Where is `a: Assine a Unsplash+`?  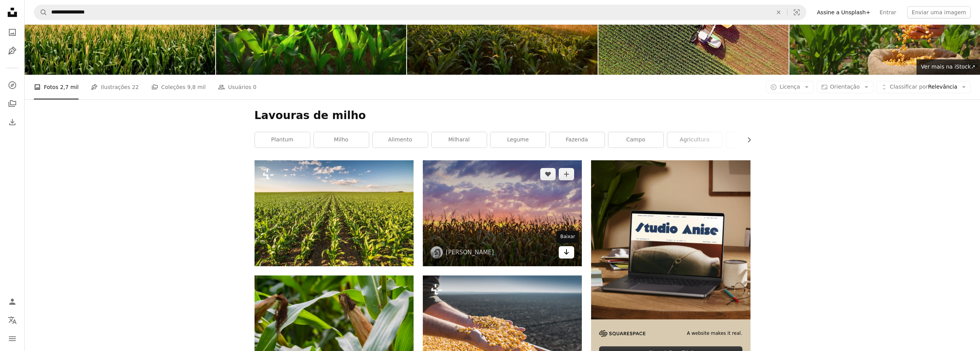 a: Assine a Unsplash+ is located at coordinates (844, 13).